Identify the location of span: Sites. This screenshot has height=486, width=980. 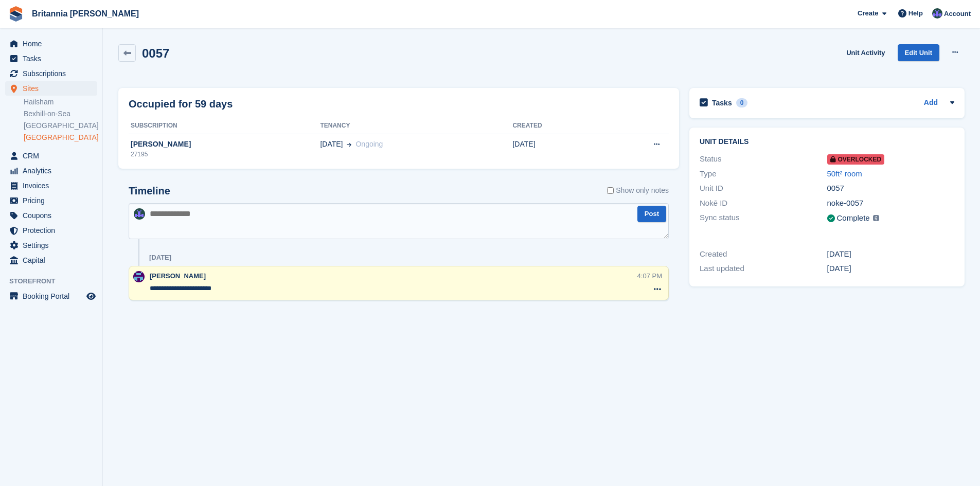
(53, 88).